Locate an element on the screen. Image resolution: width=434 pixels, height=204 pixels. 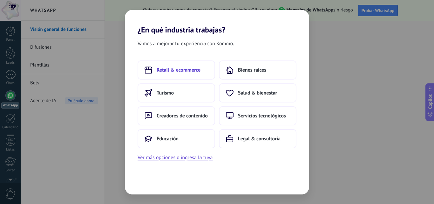
span: Retail & ecommerce is located at coordinates (179, 70).